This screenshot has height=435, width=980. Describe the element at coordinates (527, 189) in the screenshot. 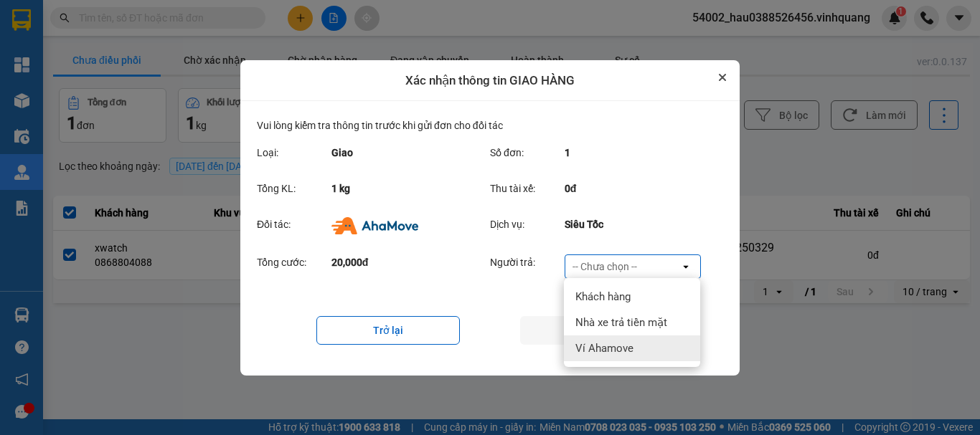

I see `div: Thu tài xế:` at that location.